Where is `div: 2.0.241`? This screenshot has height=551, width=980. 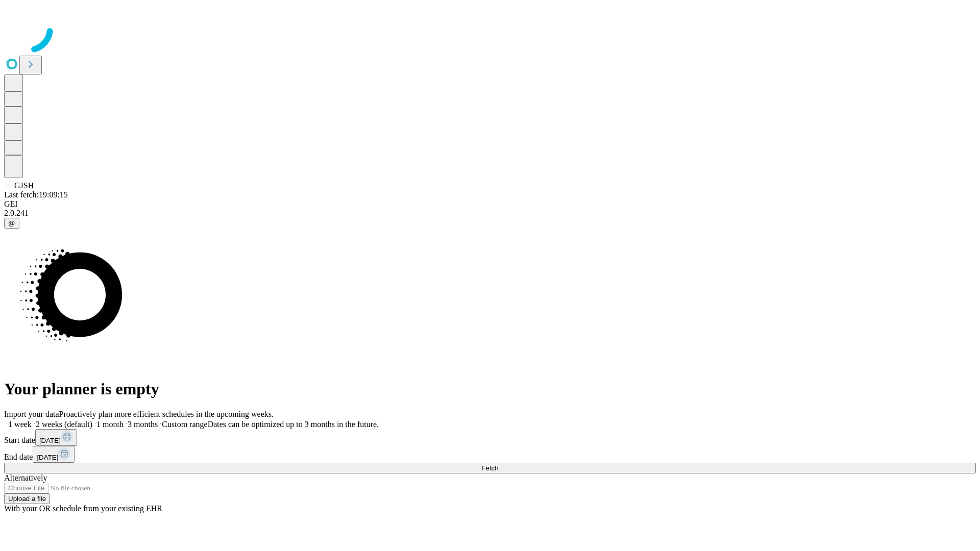 div: 2.0.241 is located at coordinates (490, 213).